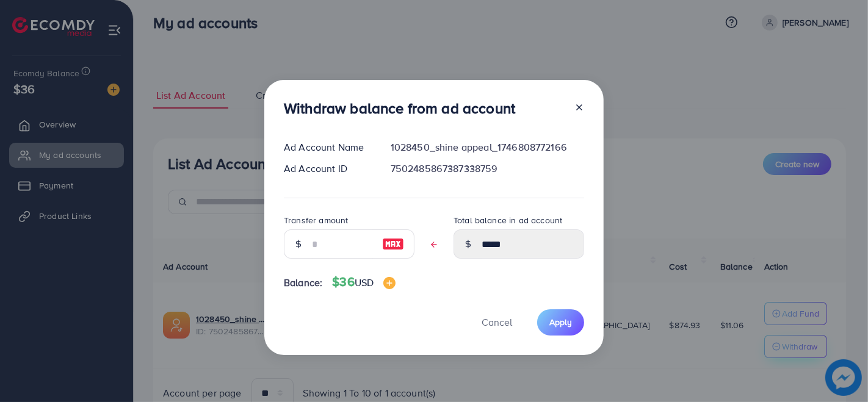  I want to click on span: Apply, so click(561, 322).